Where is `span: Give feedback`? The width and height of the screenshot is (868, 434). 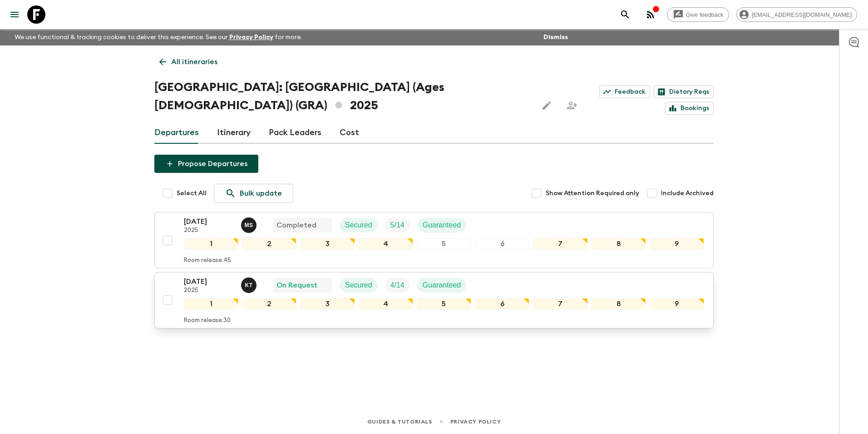 span: Give feedback is located at coordinates (705, 15).